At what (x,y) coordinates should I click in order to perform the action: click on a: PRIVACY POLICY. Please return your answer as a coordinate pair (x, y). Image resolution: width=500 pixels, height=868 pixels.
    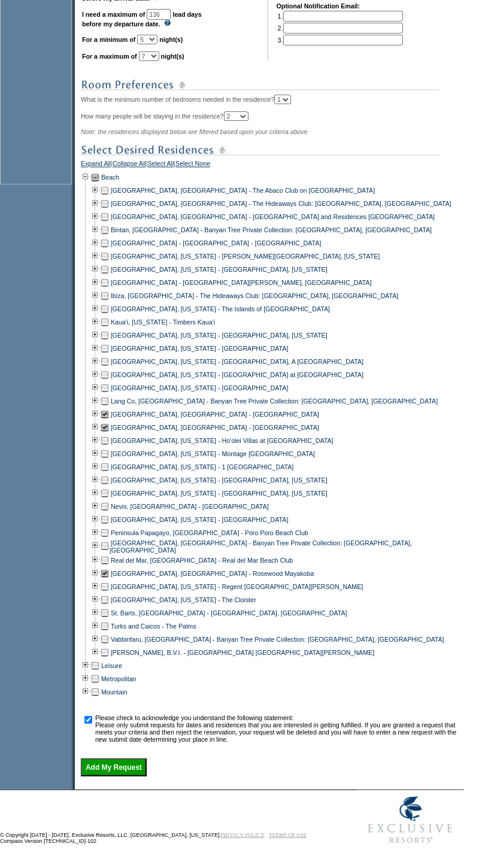
    Looking at the image, I should click on (243, 836).